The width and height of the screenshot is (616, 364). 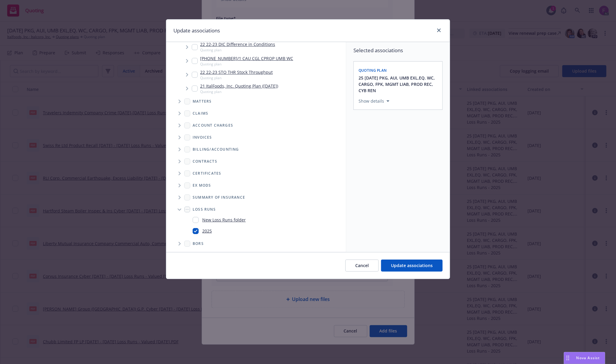 What do you see at coordinates (439, 31) in the screenshot?
I see `a: close` at bounding box center [439, 31].